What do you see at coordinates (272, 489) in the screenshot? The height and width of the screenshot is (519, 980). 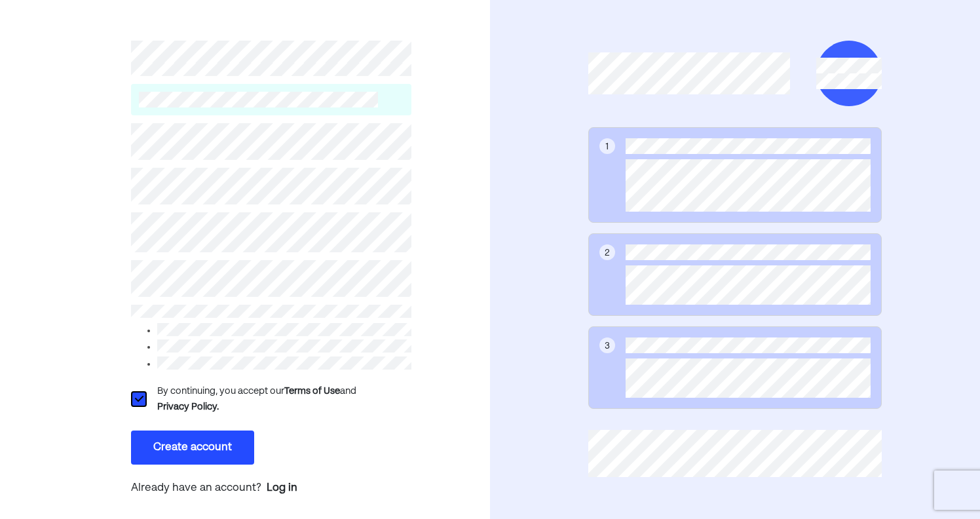 I see `p: Already have an account?` at bounding box center [272, 489].